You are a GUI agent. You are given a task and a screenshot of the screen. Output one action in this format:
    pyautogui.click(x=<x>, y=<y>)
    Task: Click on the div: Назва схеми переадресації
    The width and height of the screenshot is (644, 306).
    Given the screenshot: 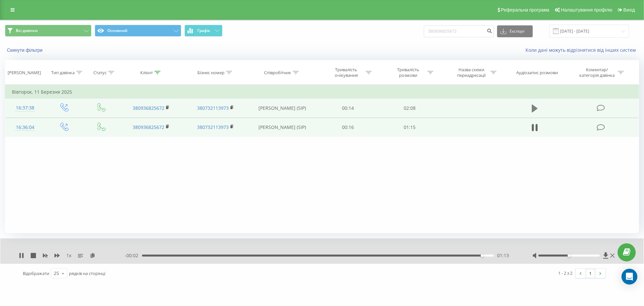 What is the action you would take?
    pyautogui.click(x=471, y=73)
    